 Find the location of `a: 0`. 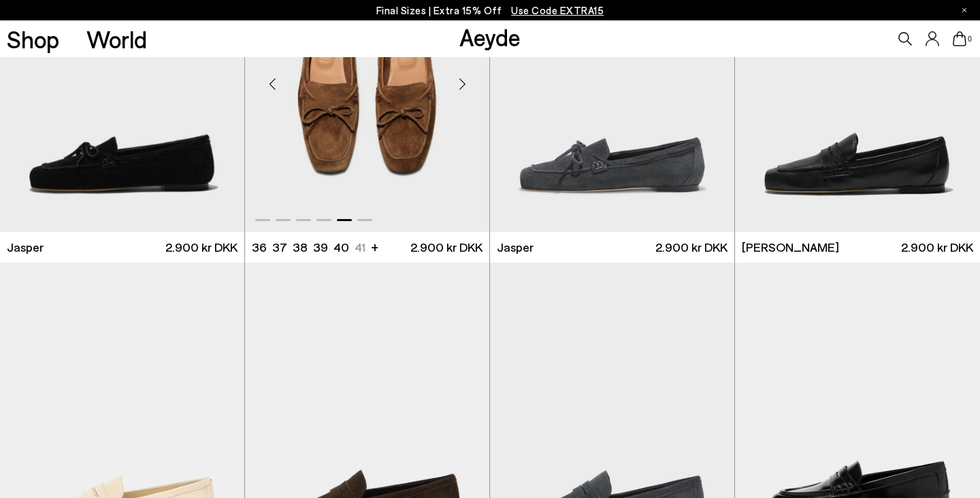

a: 0 is located at coordinates (960, 39).